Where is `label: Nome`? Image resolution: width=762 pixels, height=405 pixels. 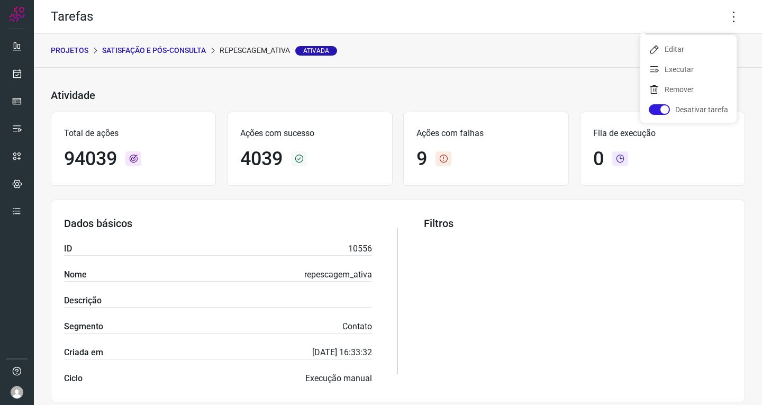 label: Nome is located at coordinates (75, 275).